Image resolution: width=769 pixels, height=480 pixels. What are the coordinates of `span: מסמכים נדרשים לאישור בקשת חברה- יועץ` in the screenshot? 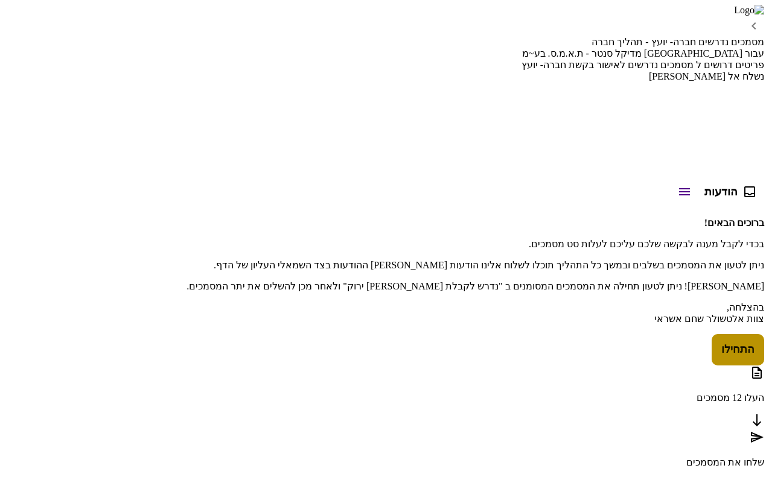 It's located at (607, 65).